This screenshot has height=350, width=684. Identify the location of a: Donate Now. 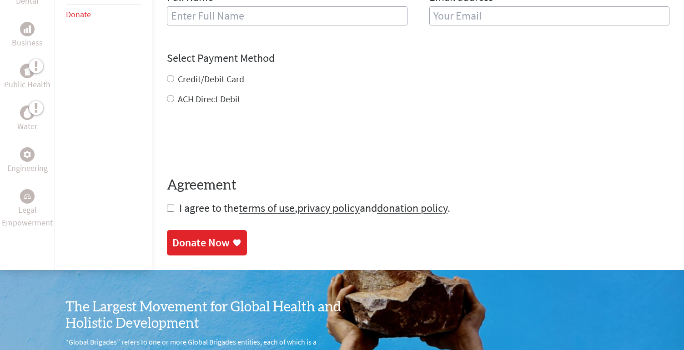
(207, 243).